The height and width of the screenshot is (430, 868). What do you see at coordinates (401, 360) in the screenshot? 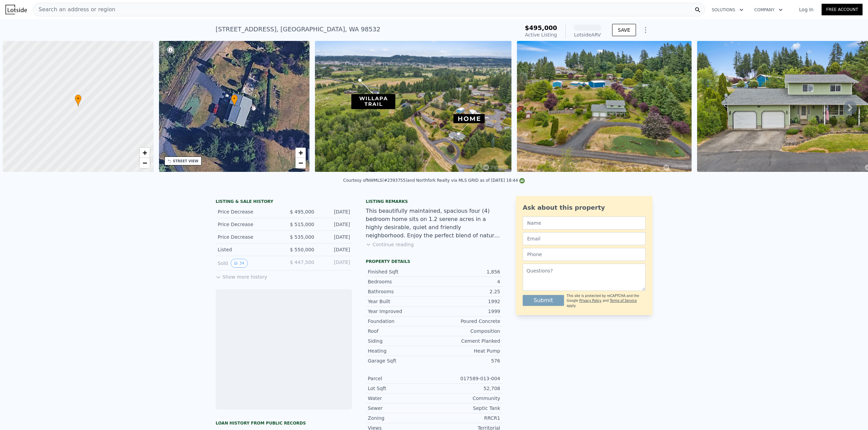
I see `div: Garage Sqft` at bounding box center [401, 360].